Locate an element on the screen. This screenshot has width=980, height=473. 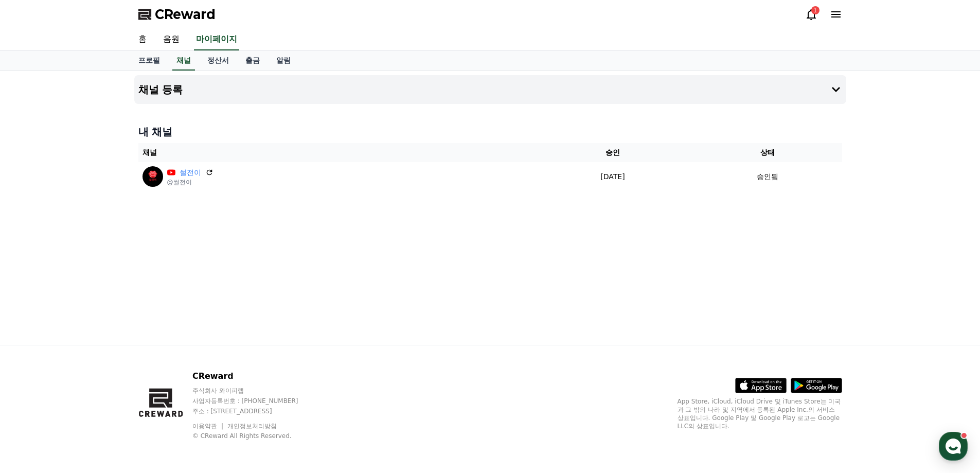
div: 1 is located at coordinates (816, 10).